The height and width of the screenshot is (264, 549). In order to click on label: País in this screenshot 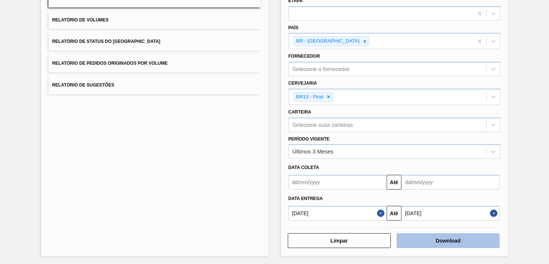, I will do `click(293, 28)`.